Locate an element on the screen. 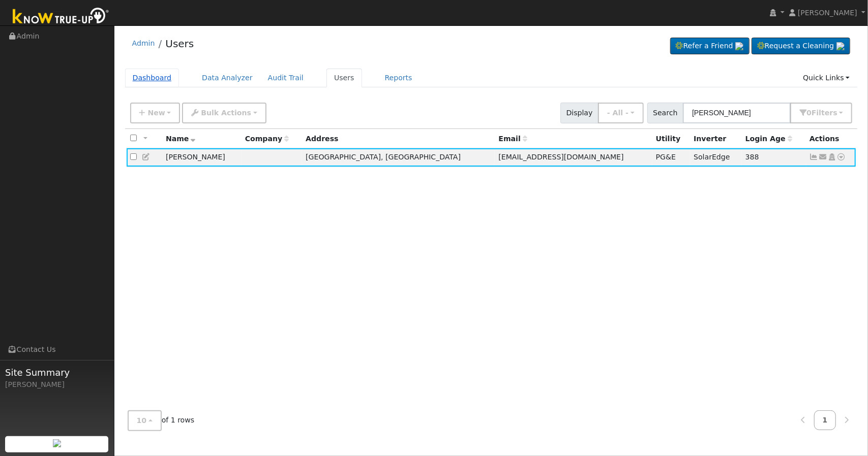 Image resolution: width=868 pixels, height=456 pixels. span: Name is located at coordinates (181, 139).